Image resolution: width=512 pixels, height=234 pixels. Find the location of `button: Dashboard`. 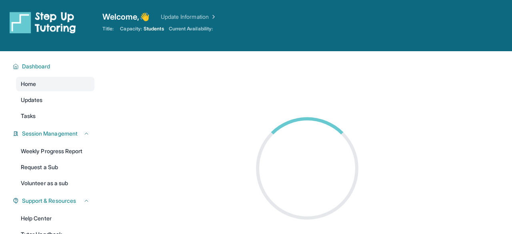

button: Dashboard is located at coordinates (54, 66).